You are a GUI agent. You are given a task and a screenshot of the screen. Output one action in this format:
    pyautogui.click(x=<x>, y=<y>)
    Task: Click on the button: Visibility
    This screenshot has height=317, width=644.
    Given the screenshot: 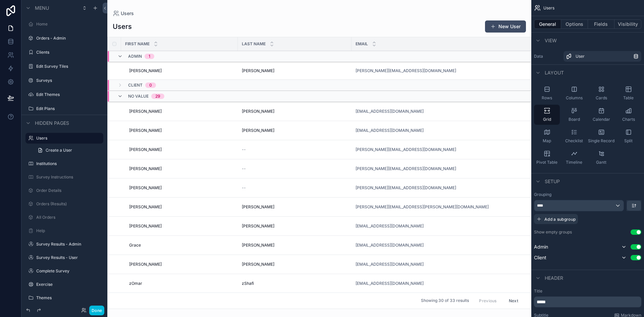 What is the action you would take?
    pyautogui.click(x=628, y=24)
    